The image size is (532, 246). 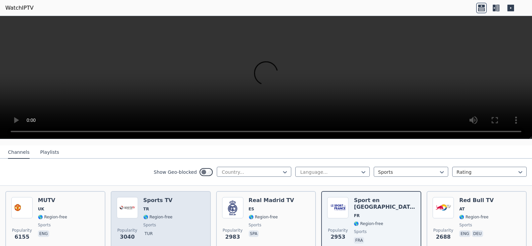 What do you see at coordinates (338, 237) in the screenshot?
I see `span: 2953` at bounding box center [338, 237].